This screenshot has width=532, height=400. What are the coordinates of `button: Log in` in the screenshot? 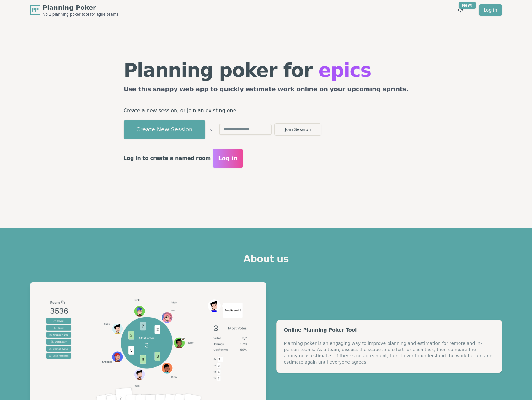 It's located at (228, 158).